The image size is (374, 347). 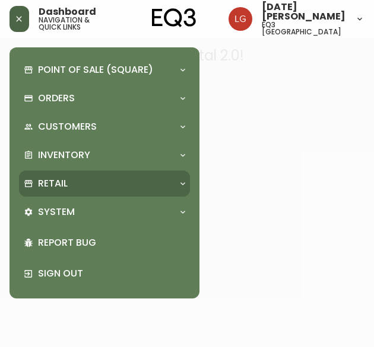 What do you see at coordinates (53, 184) in the screenshot?
I see `p: Retail` at bounding box center [53, 184].